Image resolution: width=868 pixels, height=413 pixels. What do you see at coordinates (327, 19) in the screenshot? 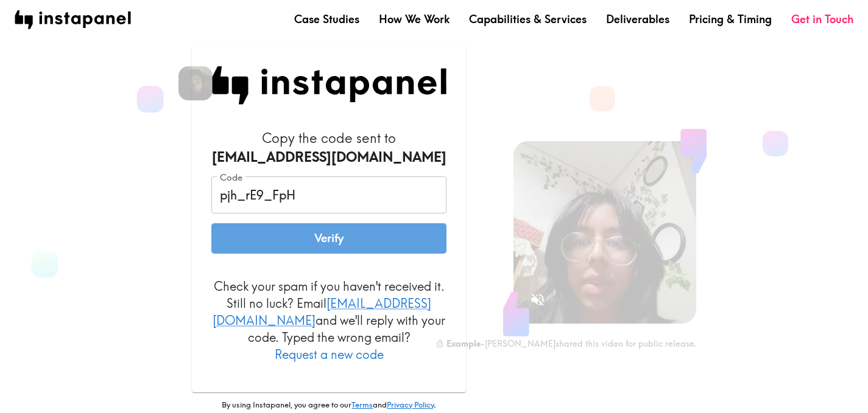
I see `a: Case Studies` at bounding box center [327, 19].